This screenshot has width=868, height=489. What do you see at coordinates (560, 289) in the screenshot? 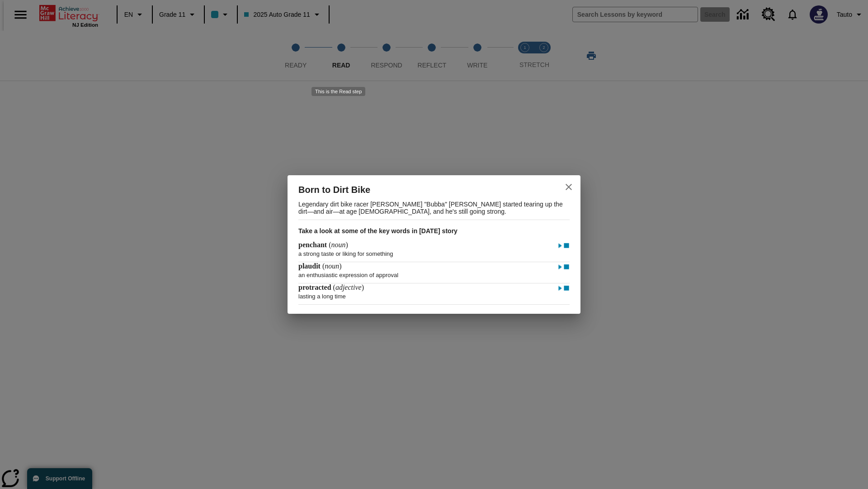
I see `img: Play - protracted` at bounding box center [560, 289].